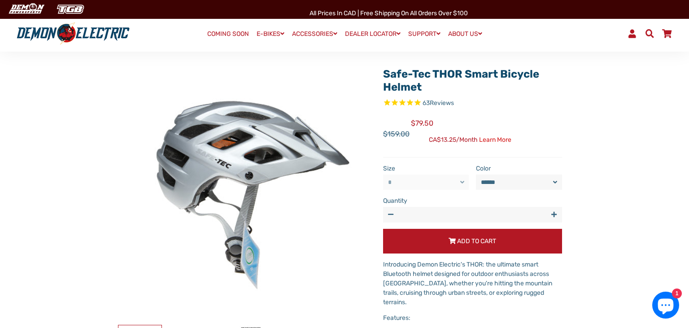 This screenshot has width=689, height=328. What do you see at coordinates (315, 34) in the screenshot?
I see `a: ACCESSORIES` at bounding box center [315, 34].